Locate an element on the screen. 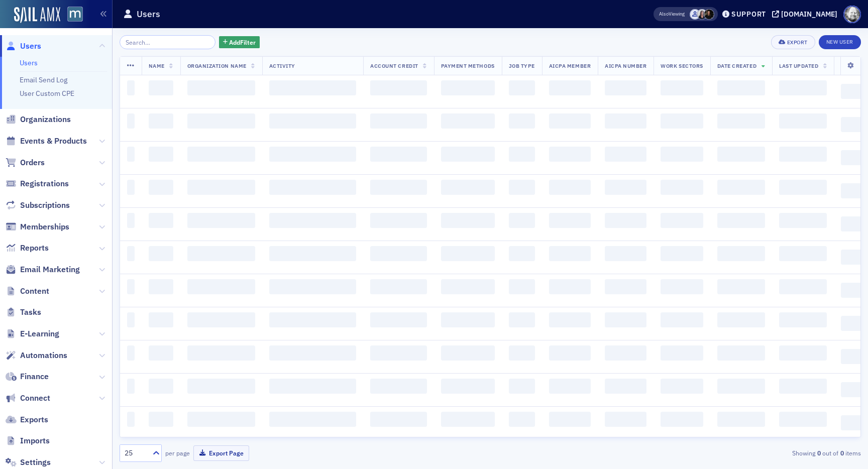 Image resolution: width=868 pixels, height=469 pixels. span: Finance is located at coordinates (34, 377).